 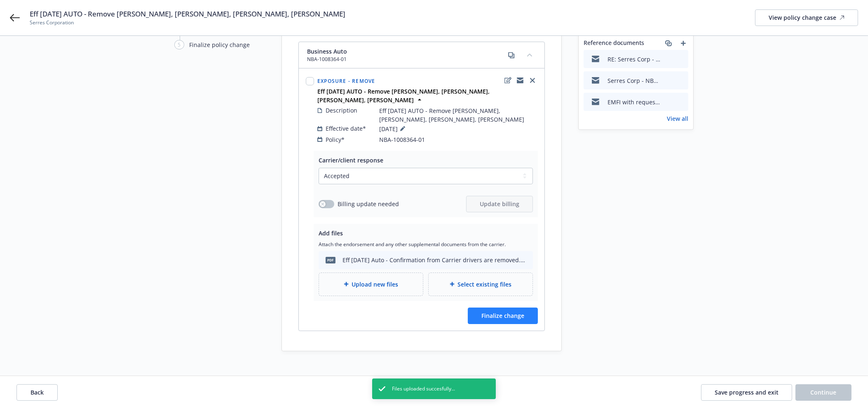 I want to click on div: EMFI with request to remove drivers.msg, so click(x=635, y=102).